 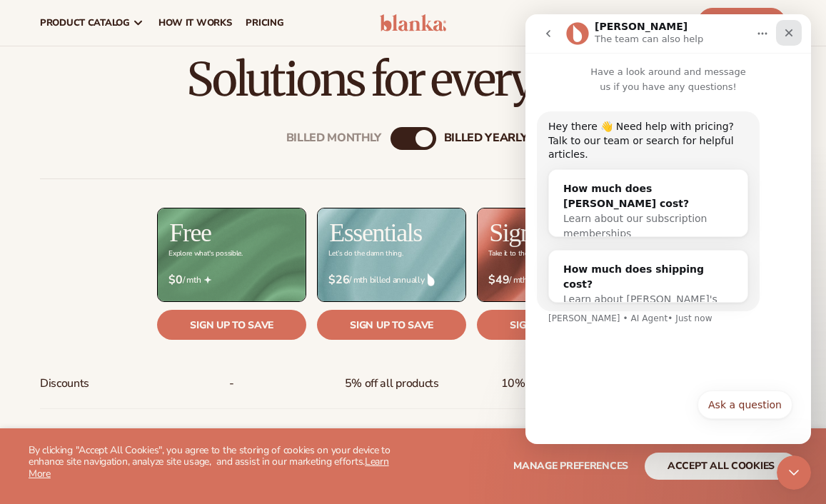 What do you see at coordinates (721, 466) in the screenshot?
I see `button: accept all cookies` at bounding box center [721, 466].